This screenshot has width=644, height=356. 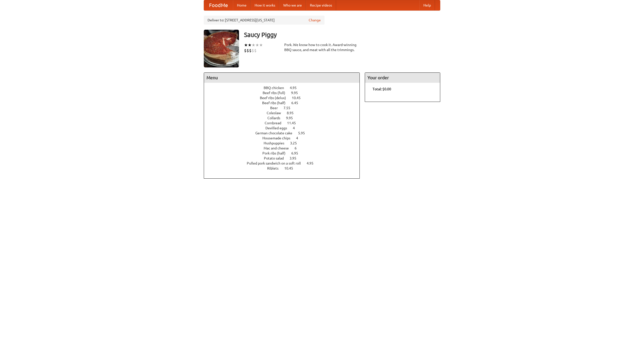 What do you see at coordinates (275, 98) in the screenshot?
I see `span: Beef ribs (delux)` at bounding box center [275, 98].